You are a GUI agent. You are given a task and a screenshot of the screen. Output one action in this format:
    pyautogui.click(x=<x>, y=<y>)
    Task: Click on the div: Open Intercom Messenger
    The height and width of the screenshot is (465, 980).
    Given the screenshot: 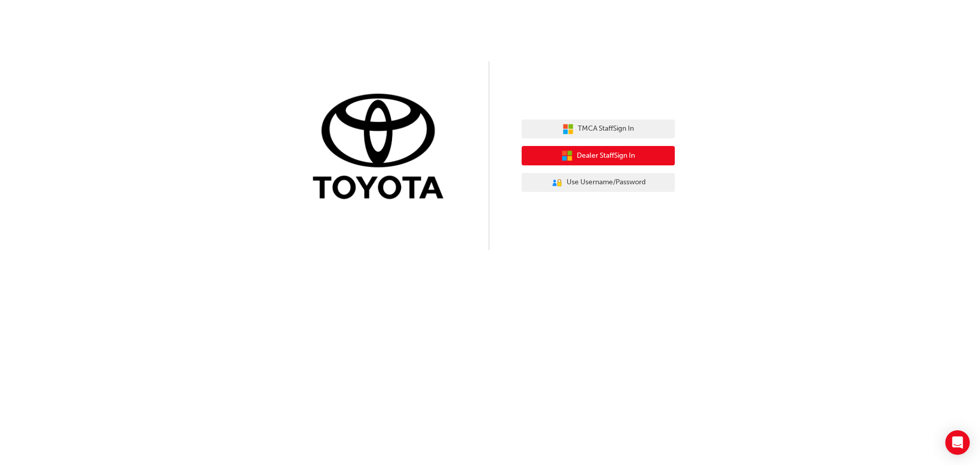 What is the action you would take?
    pyautogui.click(x=957, y=442)
    